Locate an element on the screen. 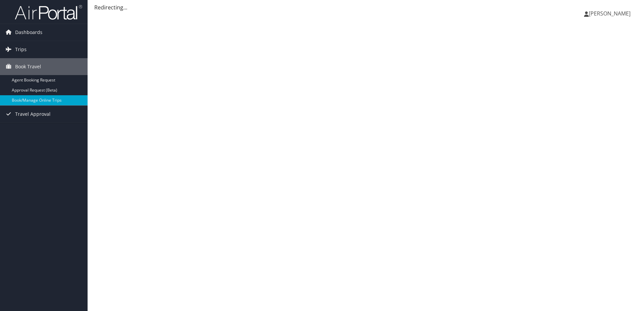 This screenshot has width=644, height=311. img: airportal-logo.png is located at coordinates (49, 12).